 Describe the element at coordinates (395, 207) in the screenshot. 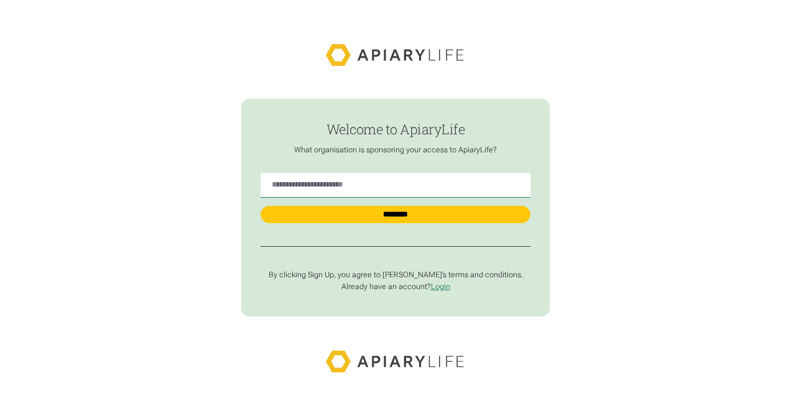

I see `form: find-employer` at that location.